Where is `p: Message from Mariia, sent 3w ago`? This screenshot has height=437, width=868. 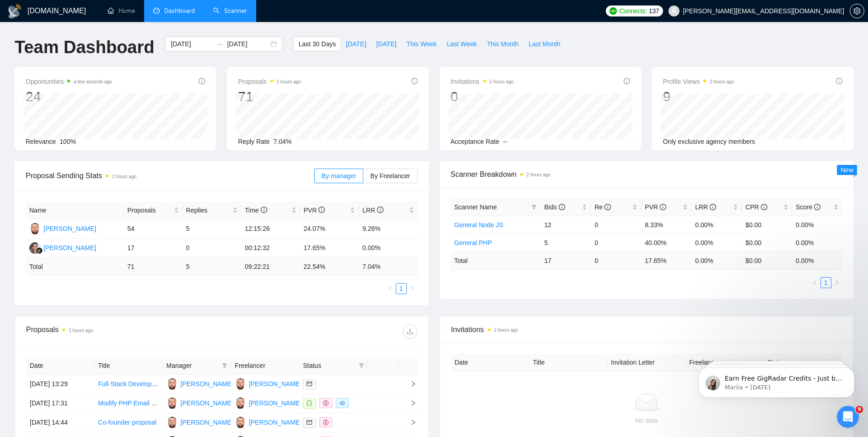
p: Message from Mariia, sent 3w ago is located at coordinates (99, 39).